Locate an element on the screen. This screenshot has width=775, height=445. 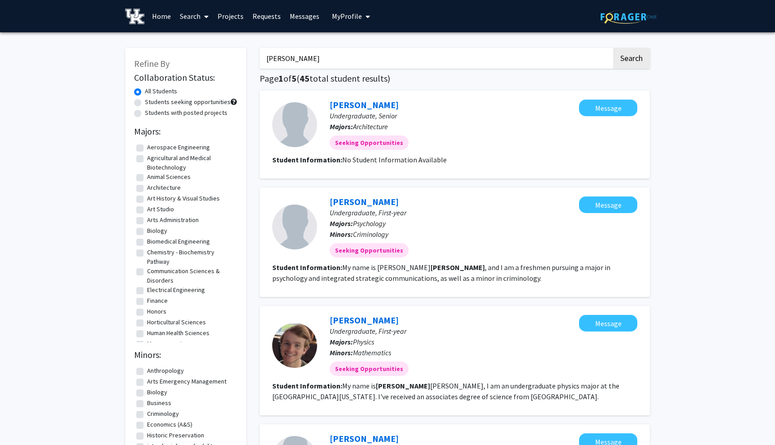
label: Aerospace Engineering is located at coordinates (178, 147).